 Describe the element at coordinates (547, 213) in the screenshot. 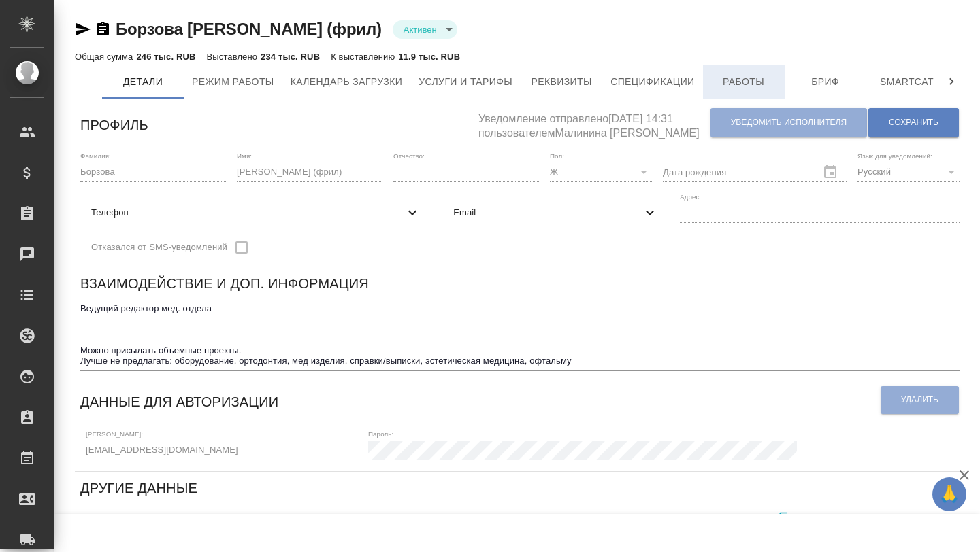

I see `span: Email` at that location.